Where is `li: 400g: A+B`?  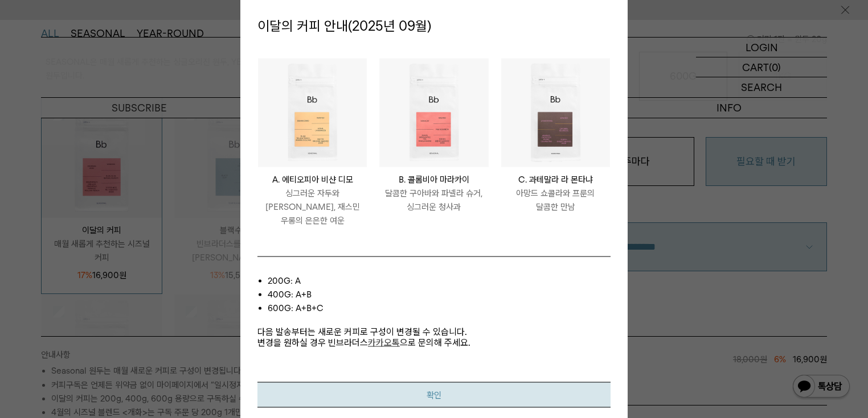
li: 400g: A+B is located at coordinates (439, 295).